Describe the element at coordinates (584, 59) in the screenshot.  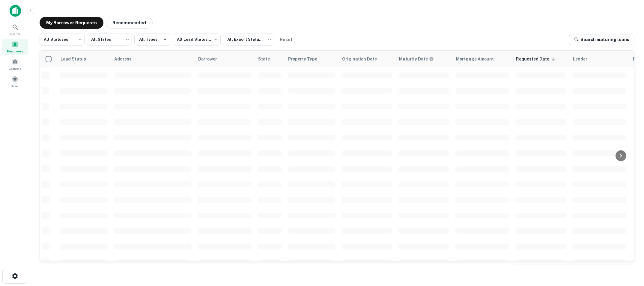
I see `span: Lender` at that location.